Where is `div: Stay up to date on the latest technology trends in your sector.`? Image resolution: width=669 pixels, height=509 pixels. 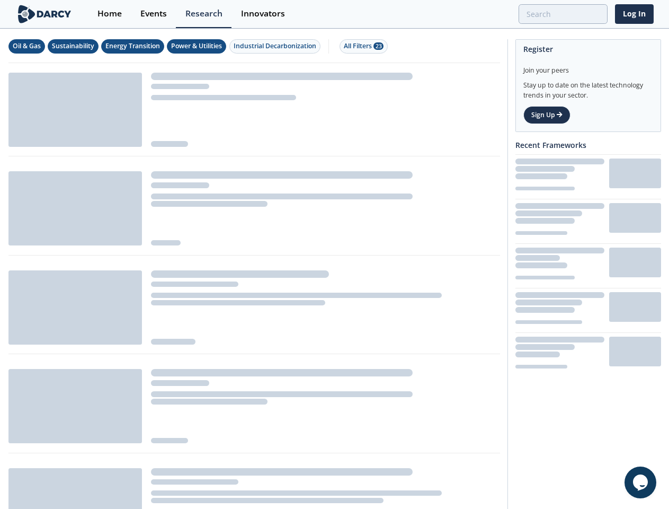 div: Stay up to date on the latest technology trends in your sector. is located at coordinates (588, 87).